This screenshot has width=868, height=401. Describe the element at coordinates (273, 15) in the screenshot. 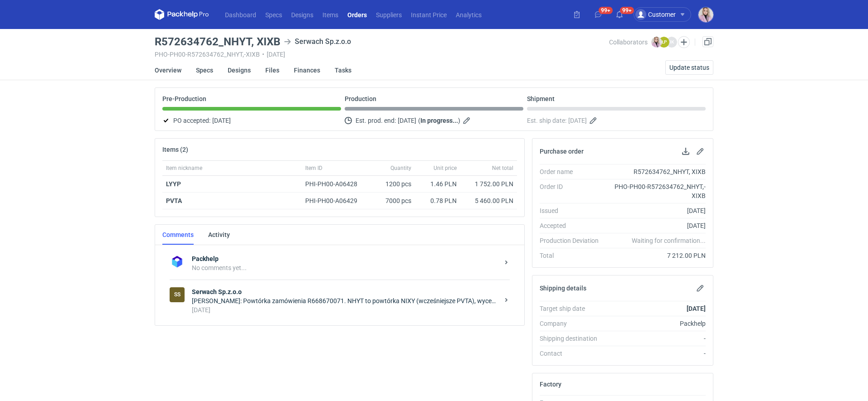

I see `a: Specs` at that location.